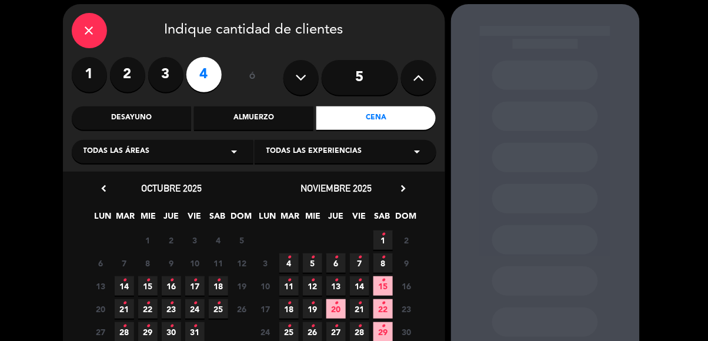  I want to click on span: 9, so click(171, 263).